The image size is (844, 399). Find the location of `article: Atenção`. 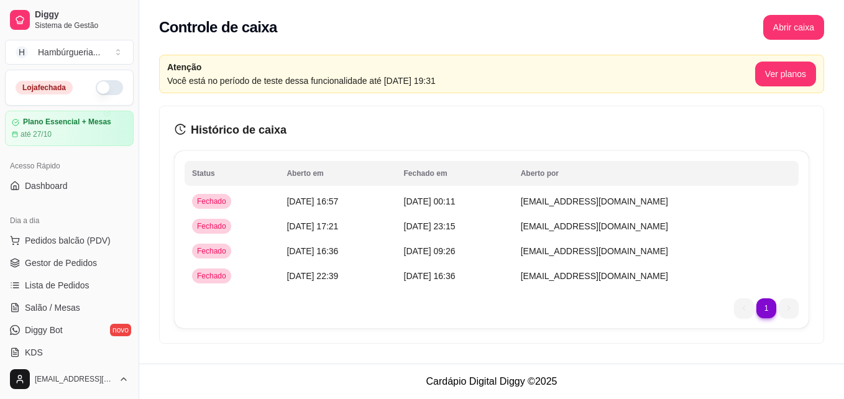

article: Atenção is located at coordinates (461, 67).